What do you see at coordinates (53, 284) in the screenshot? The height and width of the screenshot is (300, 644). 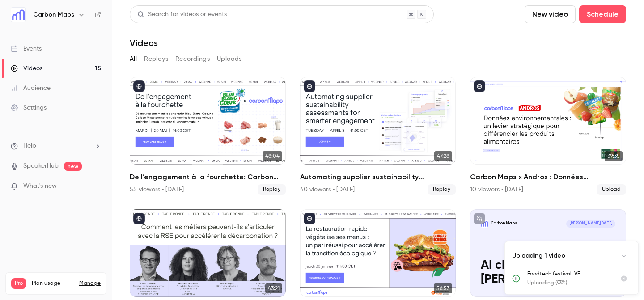 I see `span: Plan usage` at bounding box center [53, 284].